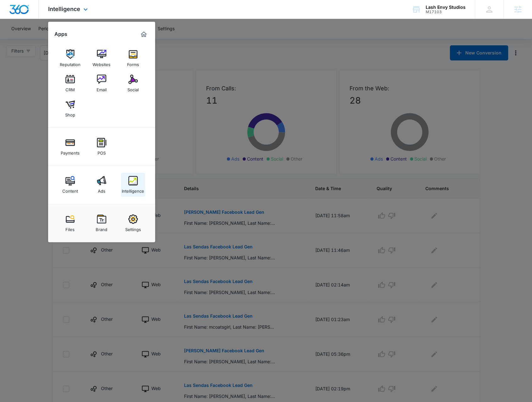  Describe the element at coordinates (102, 58) in the screenshot. I see `a: Websites` at that location.